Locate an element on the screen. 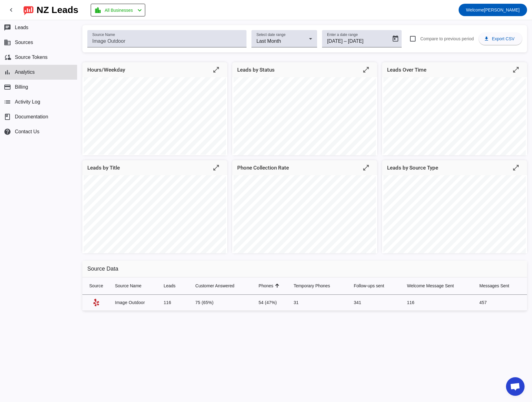 This screenshot has width=532, height=402. mat-icon: help is located at coordinates (8, 132).